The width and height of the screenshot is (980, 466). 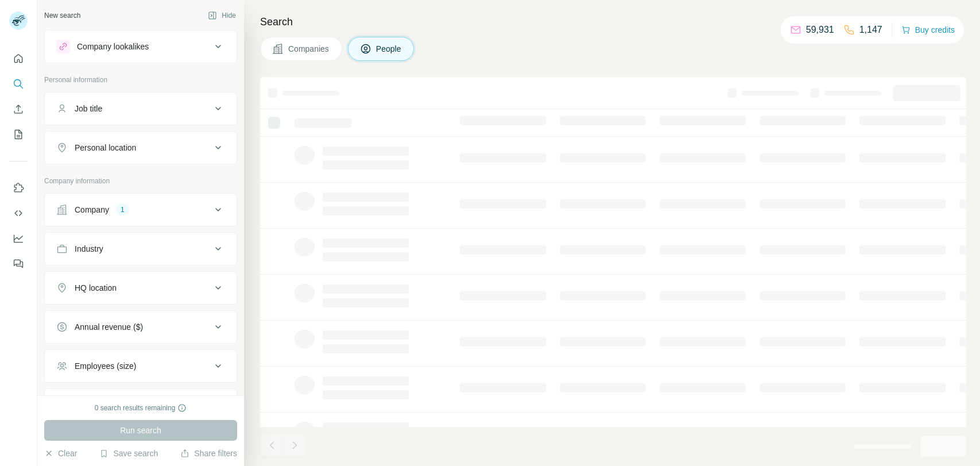 What do you see at coordinates (19, 59) in the screenshot?
I see `button: Quick start` at bounding box center [19, 59].